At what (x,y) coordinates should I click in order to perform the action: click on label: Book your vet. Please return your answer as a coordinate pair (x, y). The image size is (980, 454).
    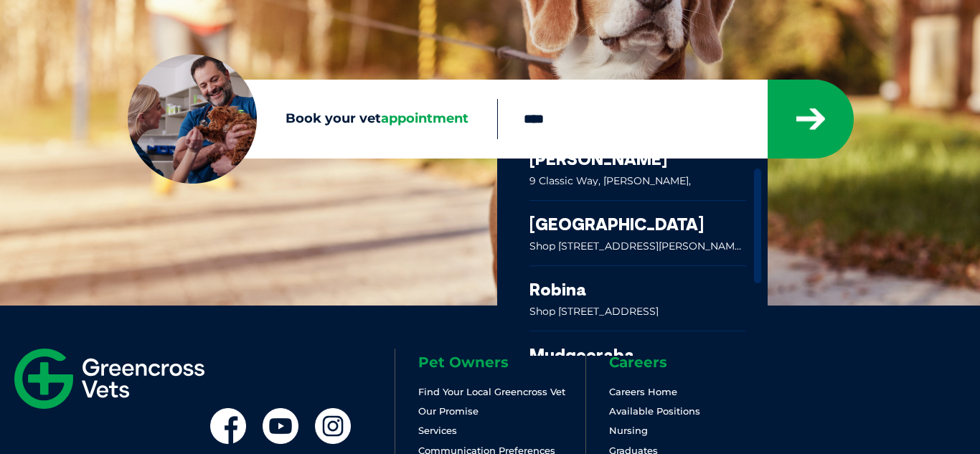
    Looking at the image, I should click on (312, 119).